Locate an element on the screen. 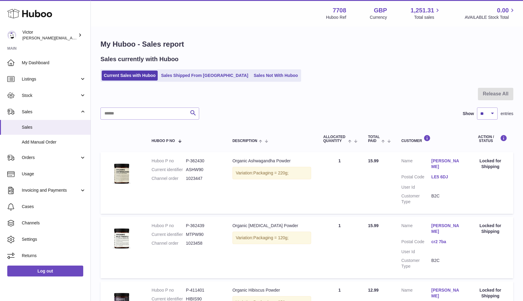 The width and height of the screenshot is (523, 301). span: entries is located at coordinates (507, 113).